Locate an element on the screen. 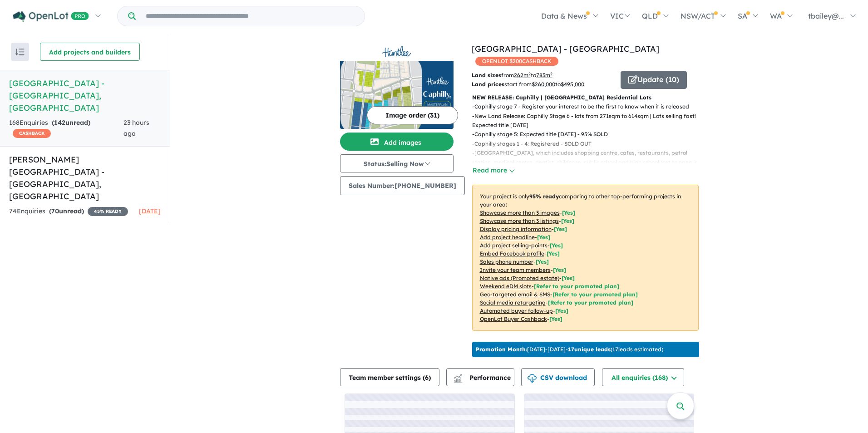 The width and height of the screenshot is (868, 433). b: 95 % ready is located at coordinates (544, 196).